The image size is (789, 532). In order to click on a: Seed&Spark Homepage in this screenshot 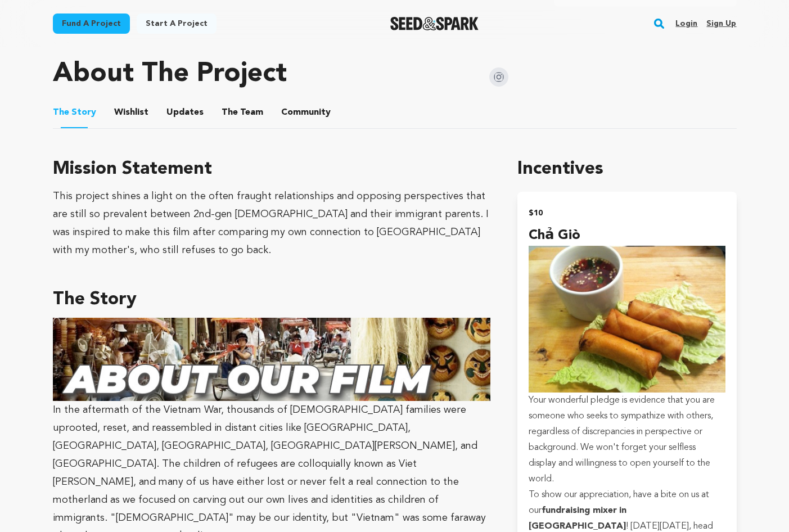, I will do `click(434, 24)`.